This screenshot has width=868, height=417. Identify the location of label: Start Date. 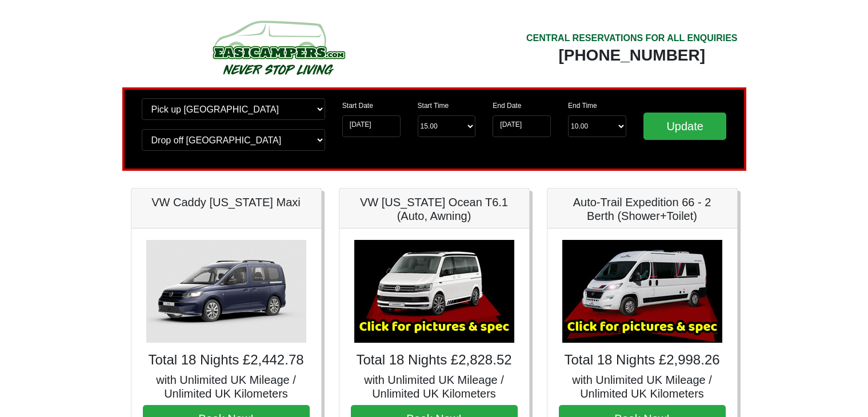
(358, 106).